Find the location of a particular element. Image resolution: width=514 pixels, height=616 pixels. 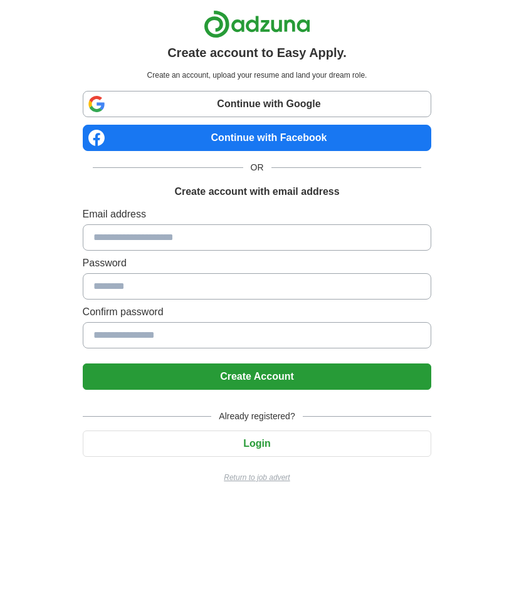

label: Password is located at coordinates (257, 263).